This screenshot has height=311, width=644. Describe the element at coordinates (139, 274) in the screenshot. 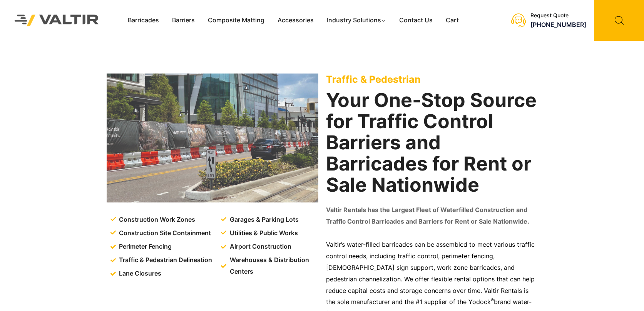

I see `span: Lane Closures` at that location.